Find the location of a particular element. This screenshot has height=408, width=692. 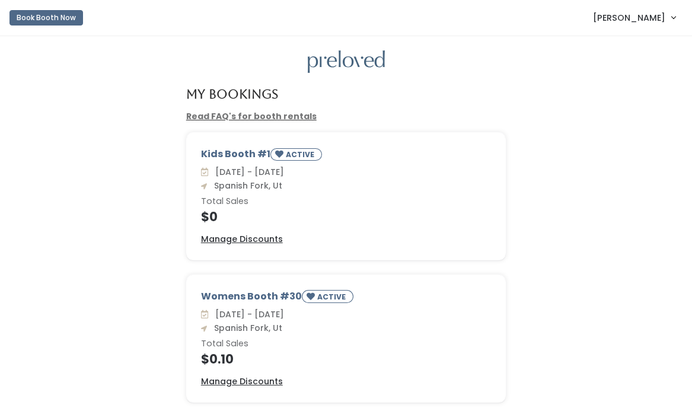

h4: $0 is located at coordinates (346, 216).